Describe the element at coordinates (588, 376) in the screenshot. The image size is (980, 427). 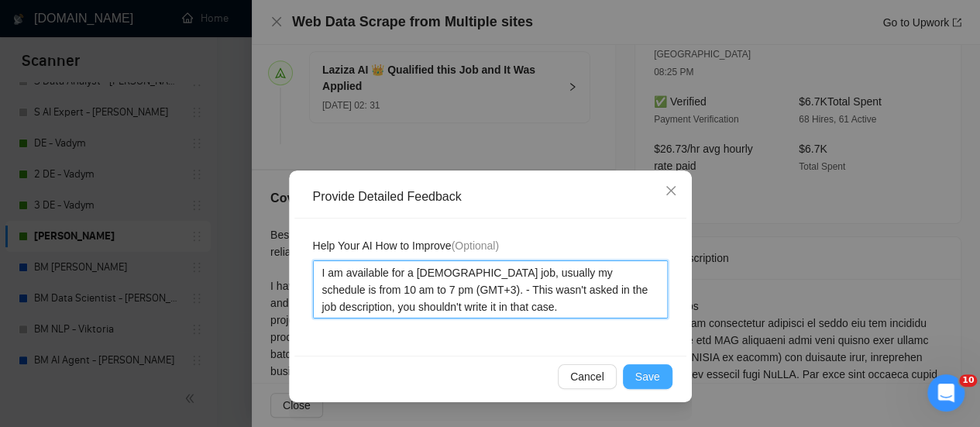
I see `button: Cancel` at that location.